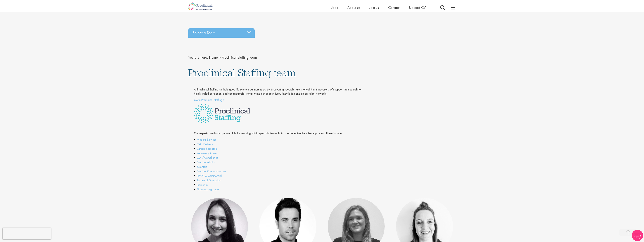  What do you see at coordinates (394, 8) in the screenshot?
I see `a: Contact` at bounding box center [394, 8].